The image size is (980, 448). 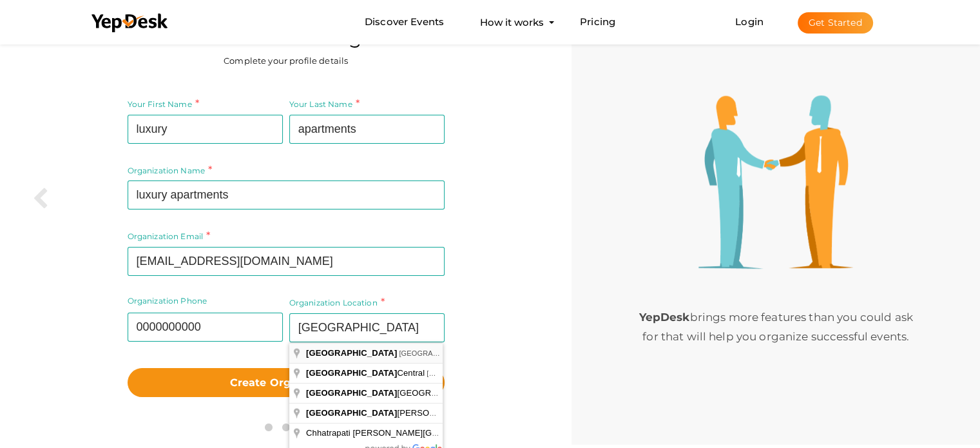 I want to click on button: Get Started, so click(x=835, y=22).